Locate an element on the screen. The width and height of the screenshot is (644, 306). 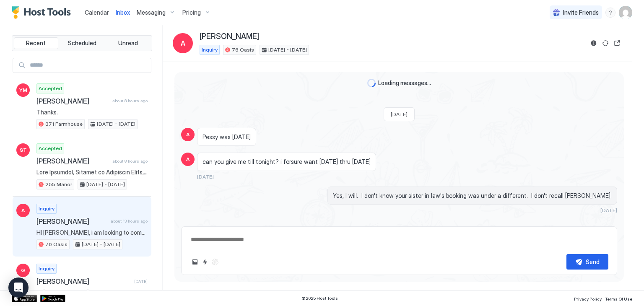
div: menu is located at coordinates (611, 12).